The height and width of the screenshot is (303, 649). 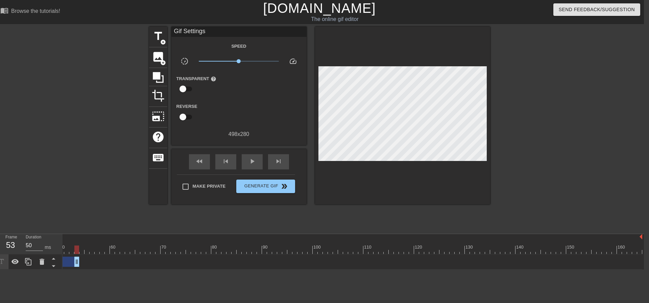 What do you see at coordinates (266, 247) in the screenshot?
I see `div: 90` at bounding box center [266, 247].